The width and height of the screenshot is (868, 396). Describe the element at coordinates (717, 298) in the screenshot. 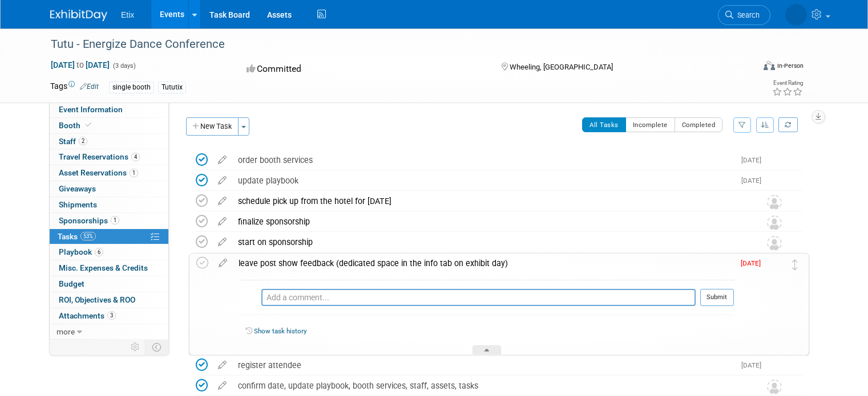

I see `button: Submit` at that location.